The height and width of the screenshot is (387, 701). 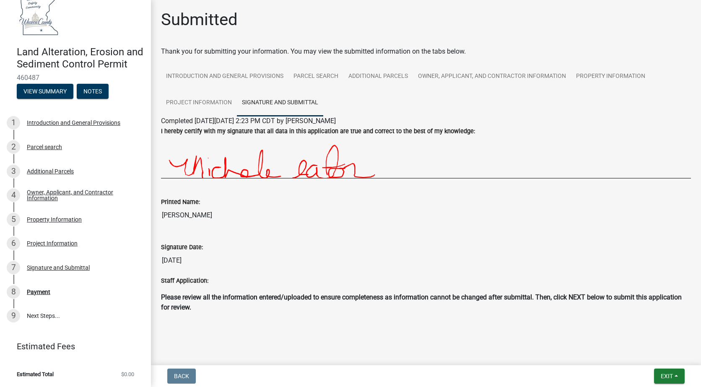 I want to click on div: 2, so click(x=13, y=147).